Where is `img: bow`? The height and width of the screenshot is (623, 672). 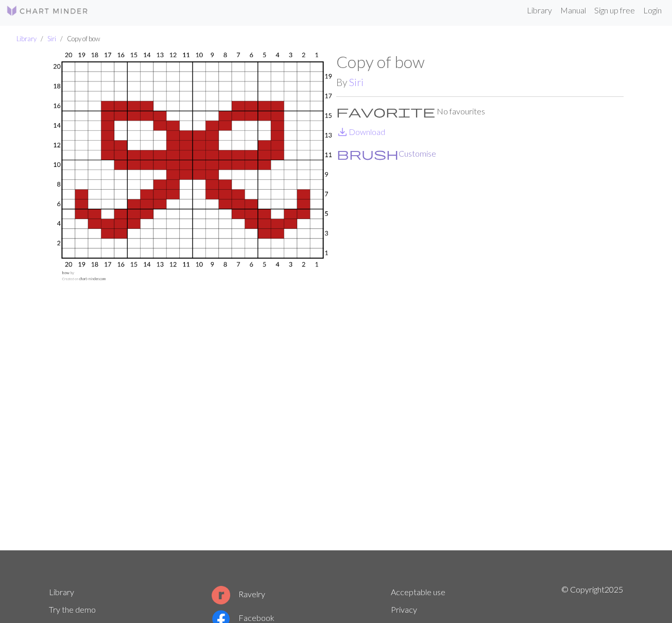
img: bow is located at coordinates (193, 301).